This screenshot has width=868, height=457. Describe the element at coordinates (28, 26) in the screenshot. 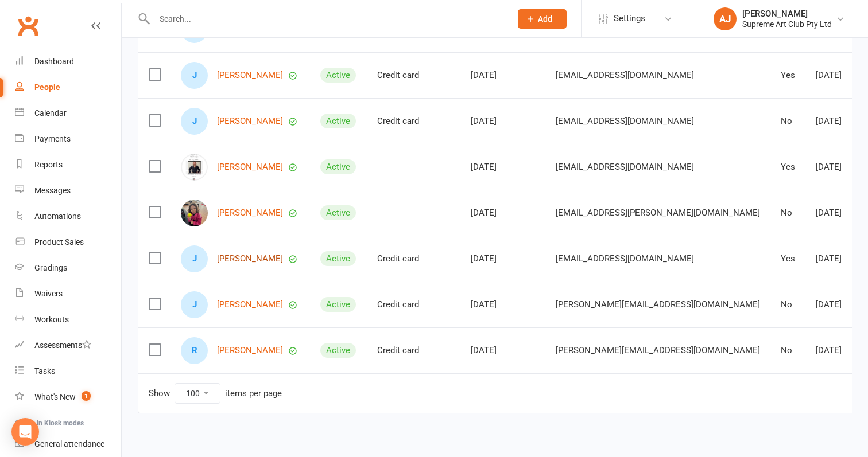

I see `a: Clubworx` at that location.